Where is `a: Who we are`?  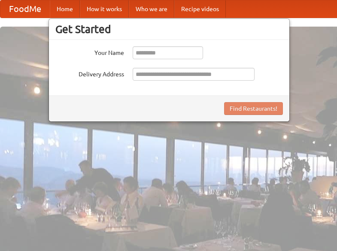
a: Who we are is located at coordinates (151, 9).